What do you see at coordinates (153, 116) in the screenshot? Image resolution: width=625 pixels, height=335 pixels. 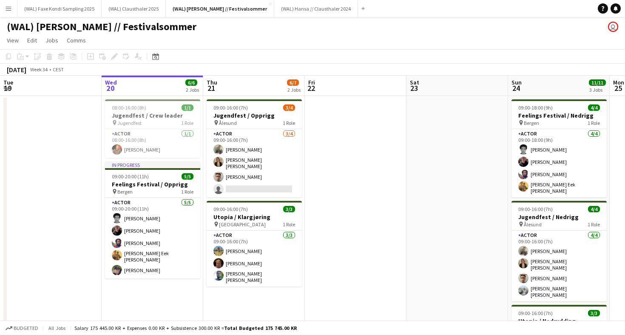 I see `h3: Jugendfest / Crew leader` at bounding box center [153, 116].